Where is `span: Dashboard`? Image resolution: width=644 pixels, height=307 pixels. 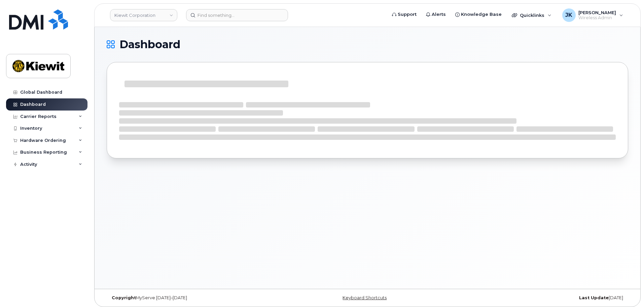
span: Dashboard is located at coordinates (149, 44).